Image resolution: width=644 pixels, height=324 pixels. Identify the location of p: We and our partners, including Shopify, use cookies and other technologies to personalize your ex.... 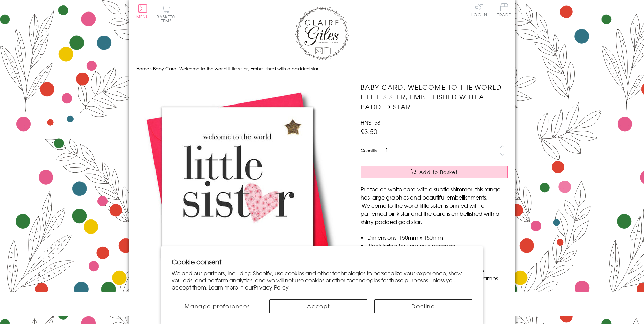
(322, 280).